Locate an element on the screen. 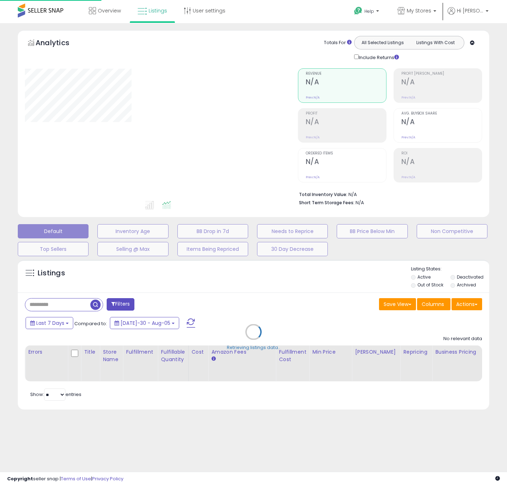 This screenshot has width=507, height=486. i: Get Help is located at coordinates (358, 11).